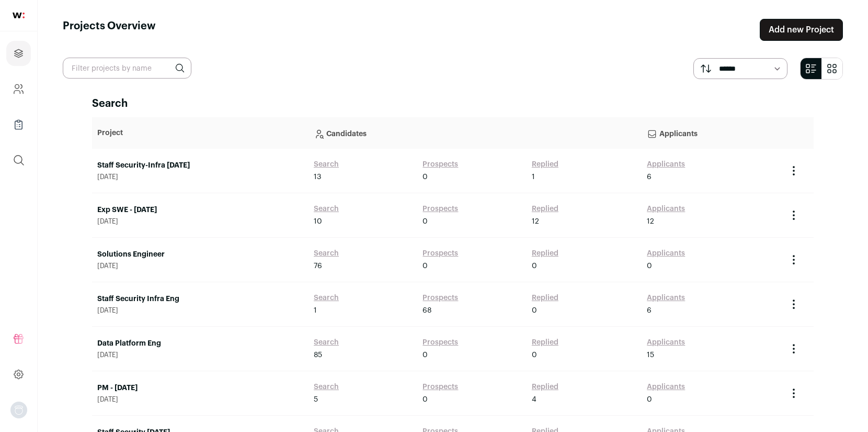 The width and height of the screenshot is (868, 432). Describe the element at coordinates (316, 400) in the screenshot. I see `span: 5` at that location.